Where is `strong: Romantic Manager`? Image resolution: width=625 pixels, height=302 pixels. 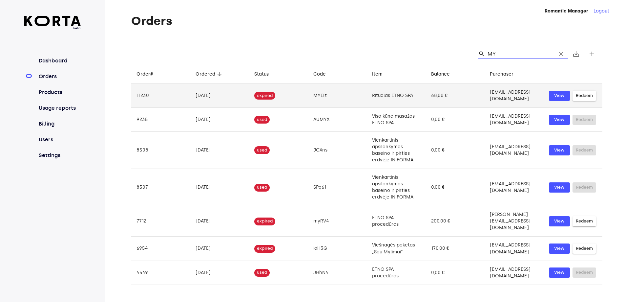 strong: Romantic Manager is located at coordinates (567, 11).